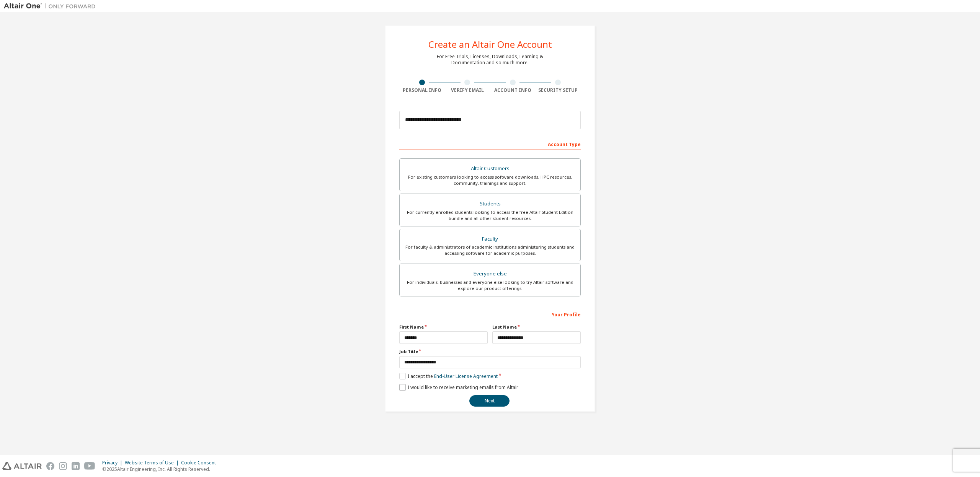 This screenshot has height=477, width=980. Describe the element at coordinates (467, 90) in the screenshot. I see `div: Verify Email` at that location.